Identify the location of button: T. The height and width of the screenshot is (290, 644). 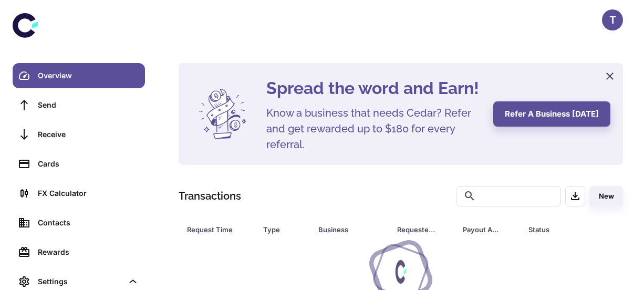
(612, 20).